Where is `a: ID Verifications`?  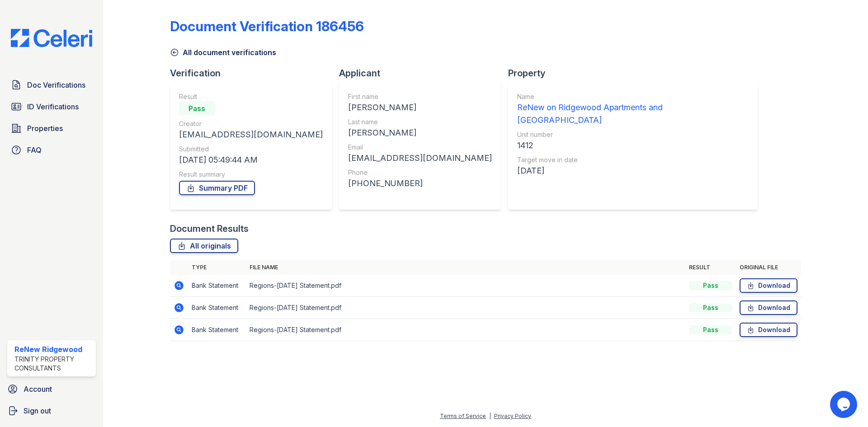
a: ID Verifications is located at coordinates (52, 107).